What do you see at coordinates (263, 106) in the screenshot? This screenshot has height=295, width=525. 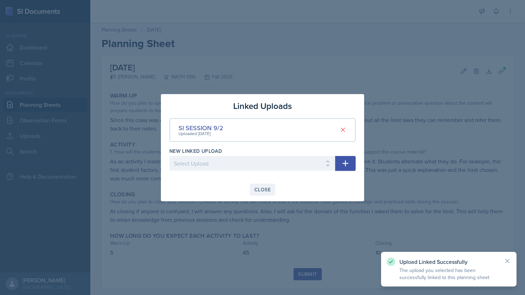 I see `h3: Linked Uploads` at bounding box center [263, 106].